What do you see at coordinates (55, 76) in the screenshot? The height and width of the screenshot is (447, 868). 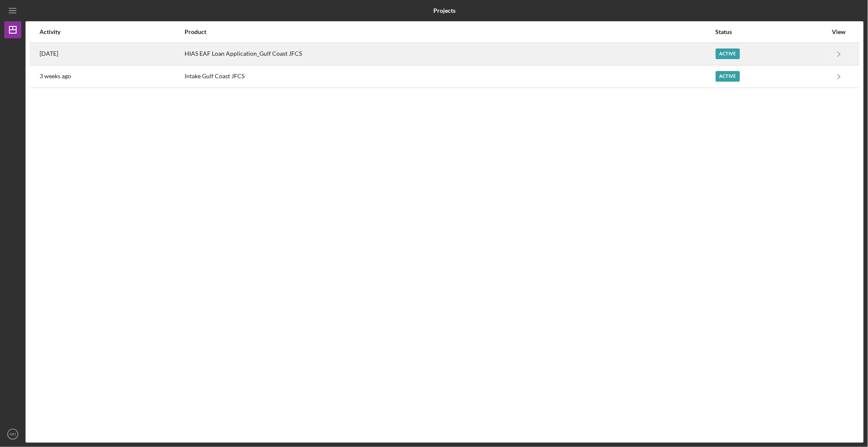 I see `time: 2025-08-15 23:38` at bounding box center [55, 76].